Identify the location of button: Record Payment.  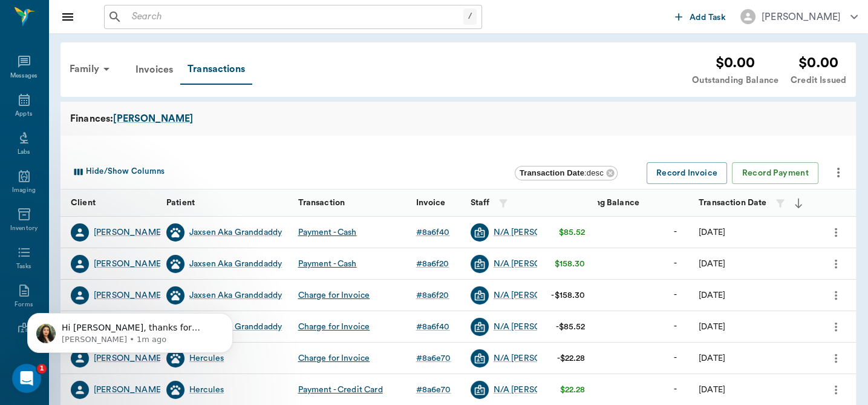
(775, 173).